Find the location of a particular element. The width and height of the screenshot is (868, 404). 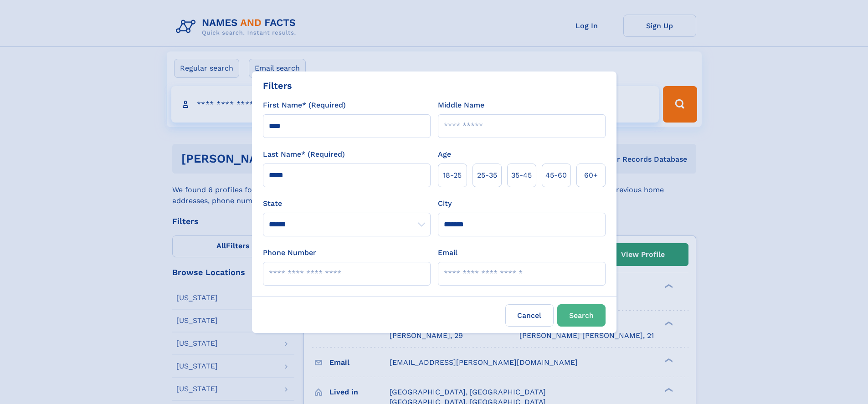

button: Search is located at coordinates (581, 315).